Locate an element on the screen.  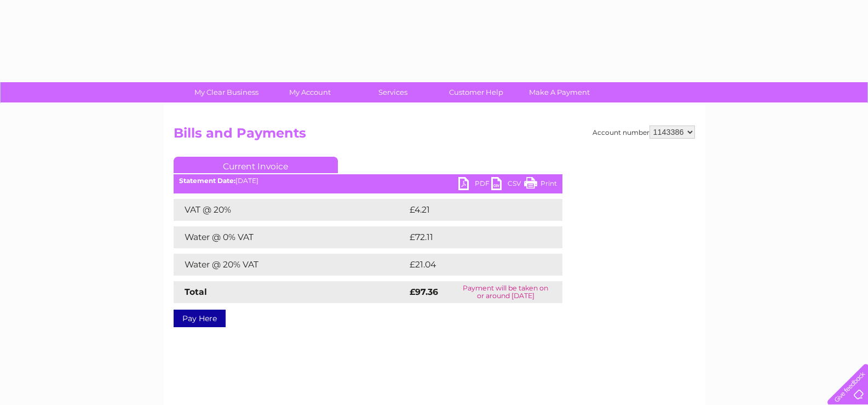
a: Pay Here is located at coordinates (199, 318).